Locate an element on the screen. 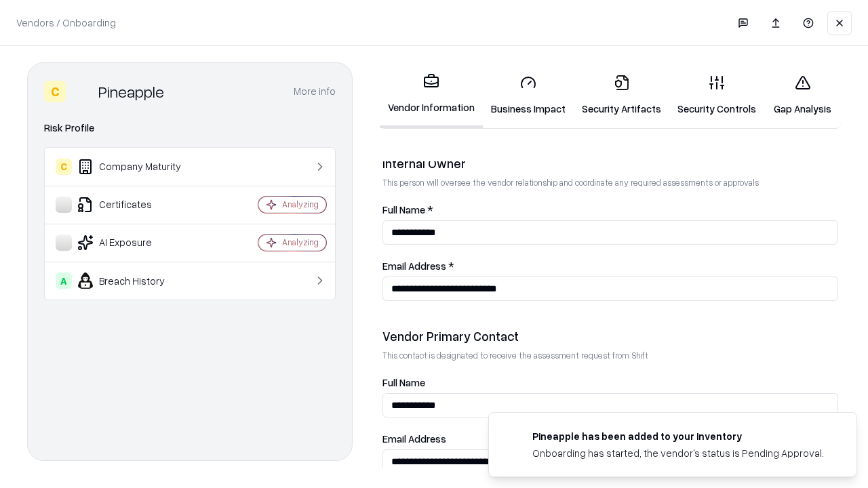 This screenshot has width=868, height=488. a: Gap Analysis is located at coordinates (803, 95).